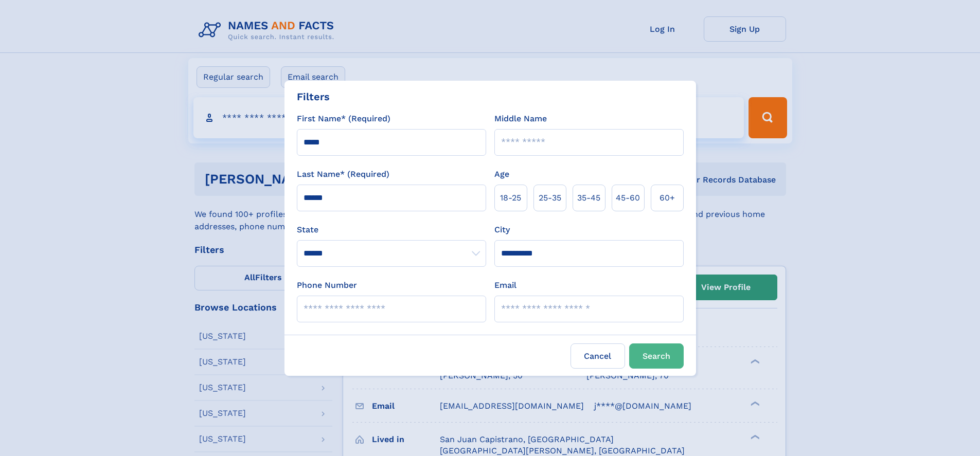 The width and height of the screenshot is (980, 456). Describe the element at coordinates (505, 286) in the screenshot. I see `label: Email` at that location.